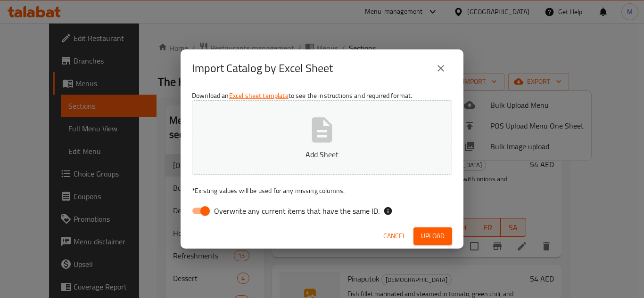 The width and height of the screenshot is (644, 298). What do you see at coordinates (296, 211) in the screenshot?
I see `span: Overwrite any current items that have the same ID.` at bounding box center [296, 211].